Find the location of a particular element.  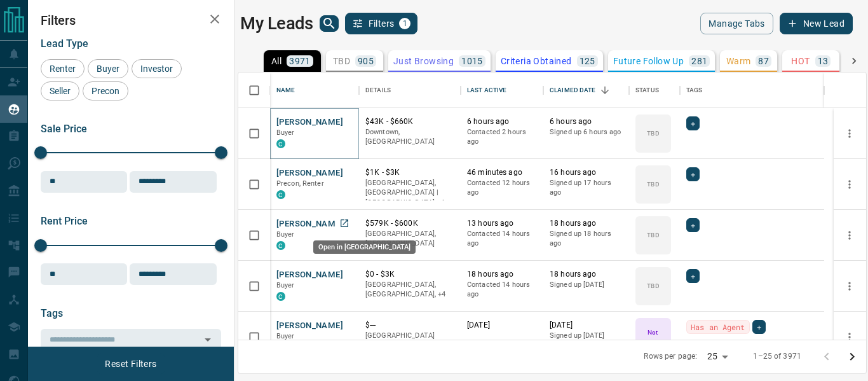

div: Seller is located at coordinates (60, 91).